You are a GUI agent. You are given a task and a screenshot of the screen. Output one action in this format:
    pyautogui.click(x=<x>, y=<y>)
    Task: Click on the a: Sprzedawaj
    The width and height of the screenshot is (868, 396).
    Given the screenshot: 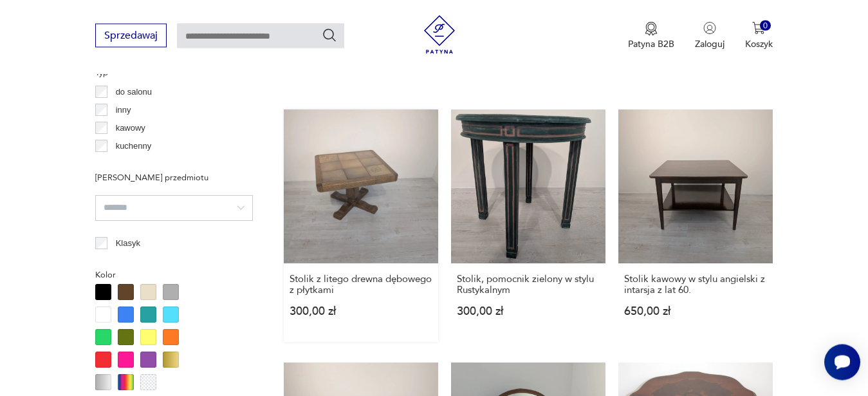 What is the action you would take?
    pyautogui.click(x=131, y=37)
    